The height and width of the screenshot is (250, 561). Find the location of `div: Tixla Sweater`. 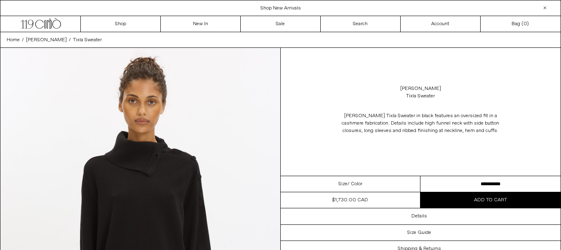

div: Tixla Sweater is located at coordinates (421, 96).